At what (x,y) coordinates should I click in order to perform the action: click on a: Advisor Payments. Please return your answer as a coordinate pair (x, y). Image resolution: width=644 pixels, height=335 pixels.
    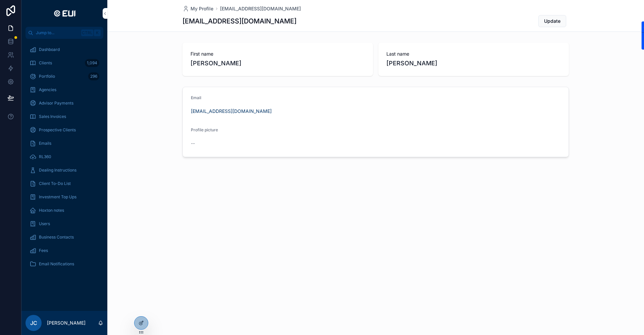
    Looking at the image, I should click on (64, 103).